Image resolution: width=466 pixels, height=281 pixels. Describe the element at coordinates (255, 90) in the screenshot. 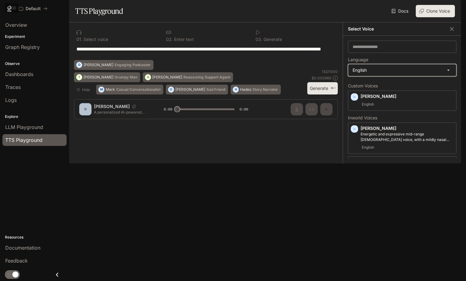

I see `button: HHadesStory Narrator` at that location.